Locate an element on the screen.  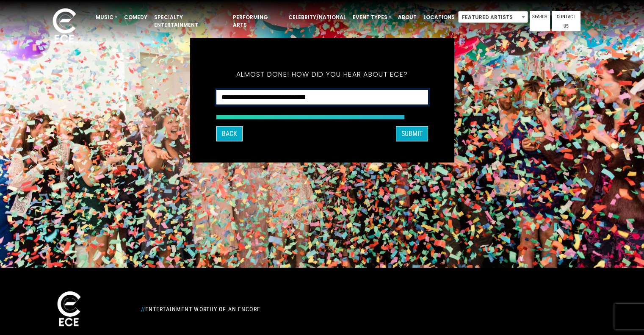
a: Event Types is located at coordinates (372, 17).